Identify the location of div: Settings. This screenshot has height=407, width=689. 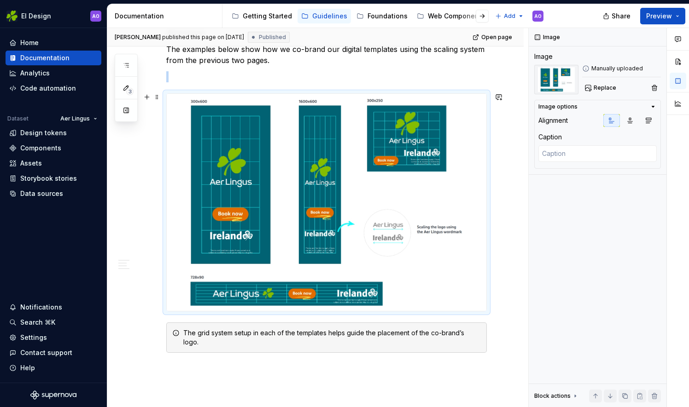
(34, 338).